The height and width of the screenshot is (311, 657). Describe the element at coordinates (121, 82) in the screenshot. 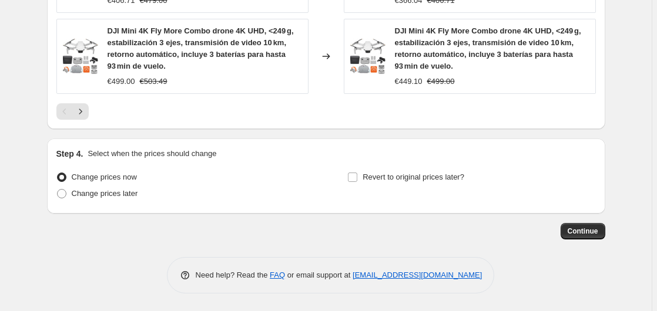

I see `div: €499.00` at that location.